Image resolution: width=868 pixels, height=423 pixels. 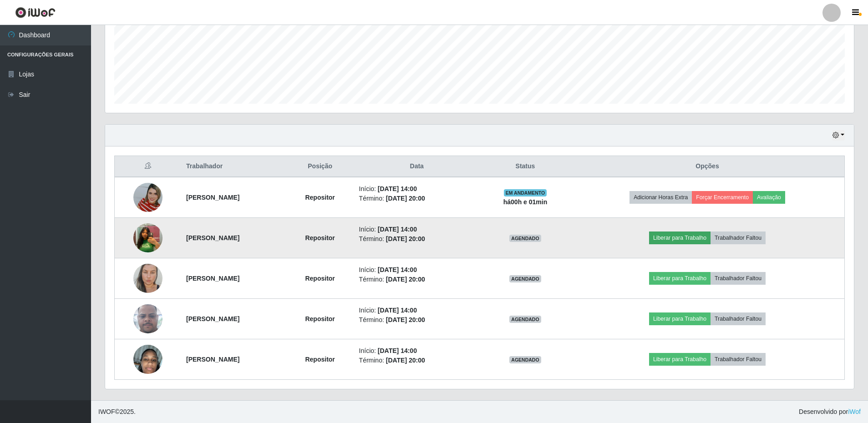 I want to click on img: 1749579597632.jpeg, so click(x=148, y=238).